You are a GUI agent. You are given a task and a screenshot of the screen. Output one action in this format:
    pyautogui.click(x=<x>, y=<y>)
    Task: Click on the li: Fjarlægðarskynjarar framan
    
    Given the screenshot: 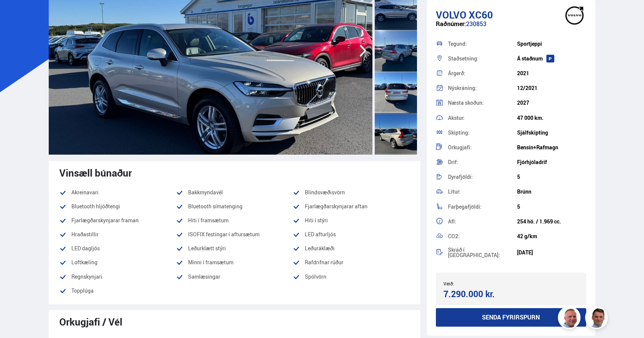 What is the action you would take?
    pyautogui.click(x=117, y=220)
    